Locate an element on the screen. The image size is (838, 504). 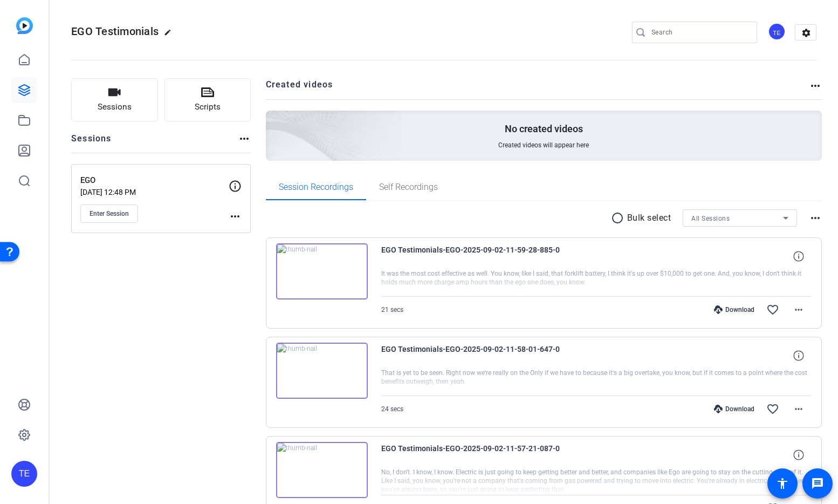
img: blue-gradient.svg is located at coordinates (24, 26).